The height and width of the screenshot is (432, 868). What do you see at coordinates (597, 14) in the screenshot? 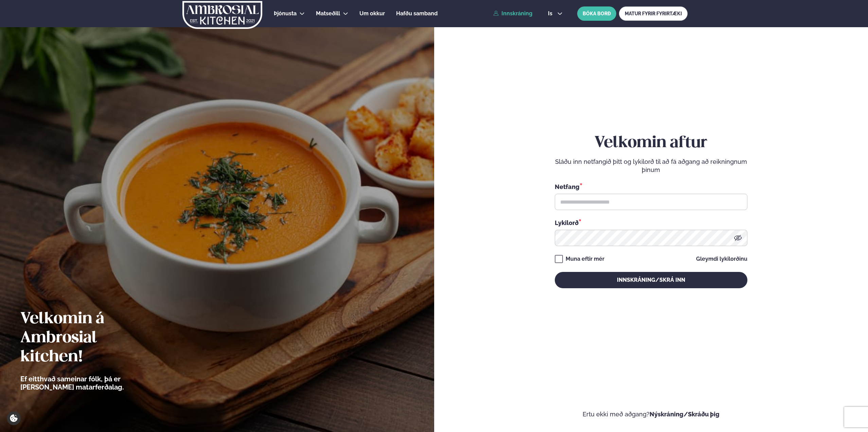
I see `button: BÓKA BORÐ` at bounding box center [597, 14].